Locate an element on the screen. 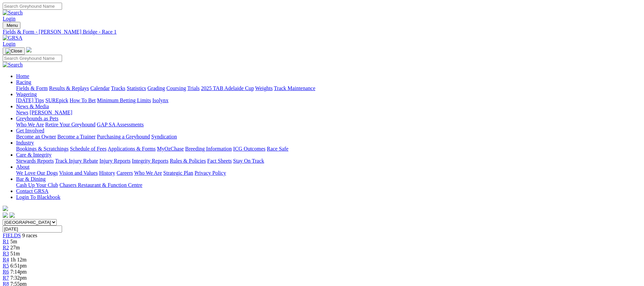  a: Calendar is located at coordinates (100, 88).